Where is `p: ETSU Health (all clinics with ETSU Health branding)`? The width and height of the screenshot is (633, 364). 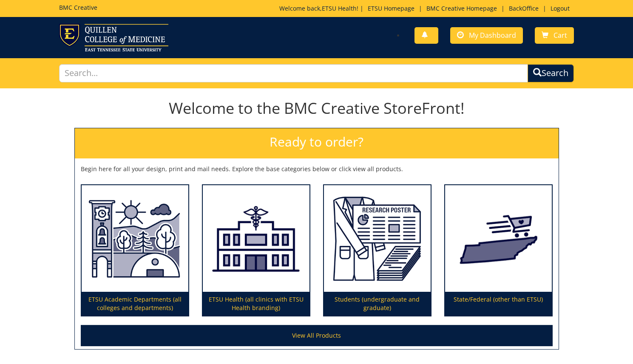
p: ETSU Health (all clinics with ETSU Health branding) is located at coordinates (256, 303).